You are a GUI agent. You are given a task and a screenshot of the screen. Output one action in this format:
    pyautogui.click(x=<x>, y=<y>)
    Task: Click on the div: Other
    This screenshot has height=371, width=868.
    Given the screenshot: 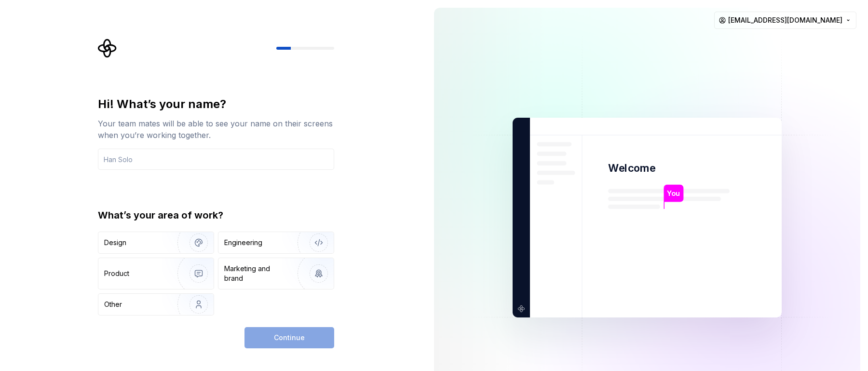 What is the action you would take?
    pyautogui.click(x=113, y=305)
    